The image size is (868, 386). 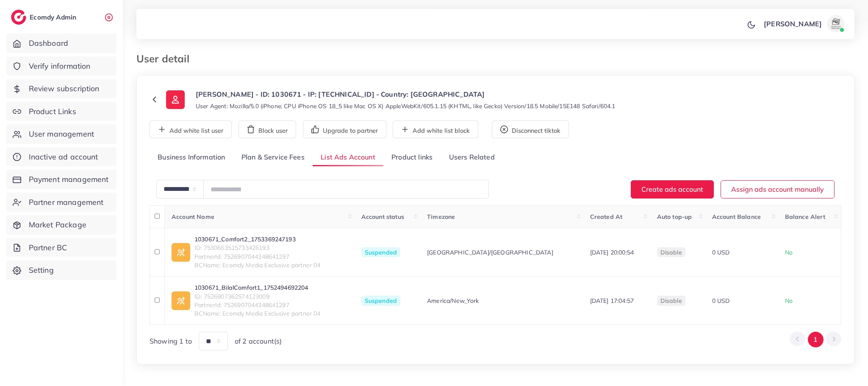 I want to click on a: Business Information, so click(x=192, y=157).